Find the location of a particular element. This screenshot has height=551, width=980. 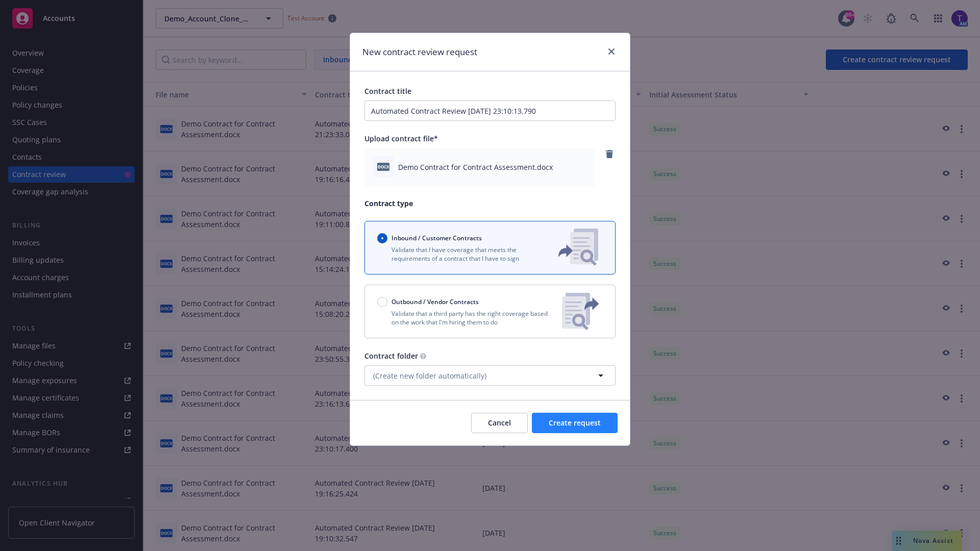

span: (Create new folder automatically) is located at coordinates (430, 376).